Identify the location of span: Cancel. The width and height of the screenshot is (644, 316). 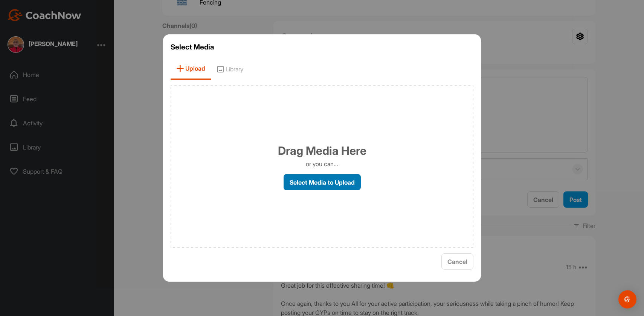
(457, 262).